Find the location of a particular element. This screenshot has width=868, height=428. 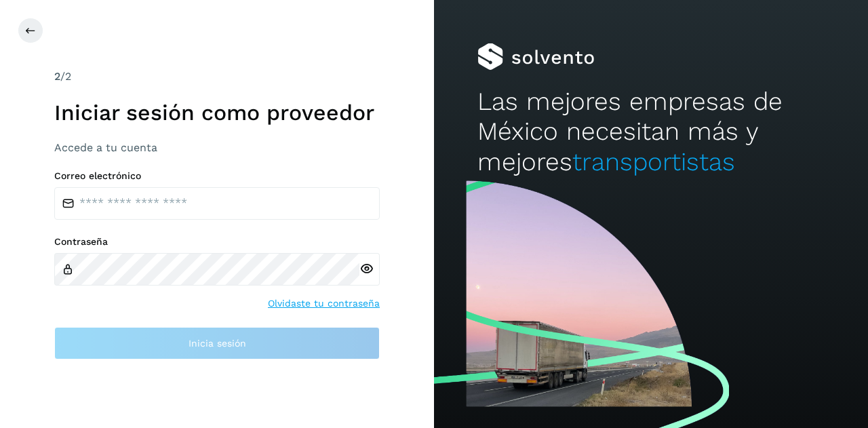

h2: Las mejores empresas de México necesitan más y mejores is located at coordinates (651, 132).